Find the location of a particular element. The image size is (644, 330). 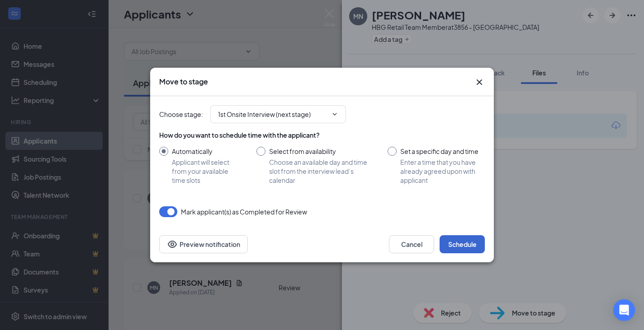

div: How do you want to schedule time with the applicant? is located at coordinates (322, 135).